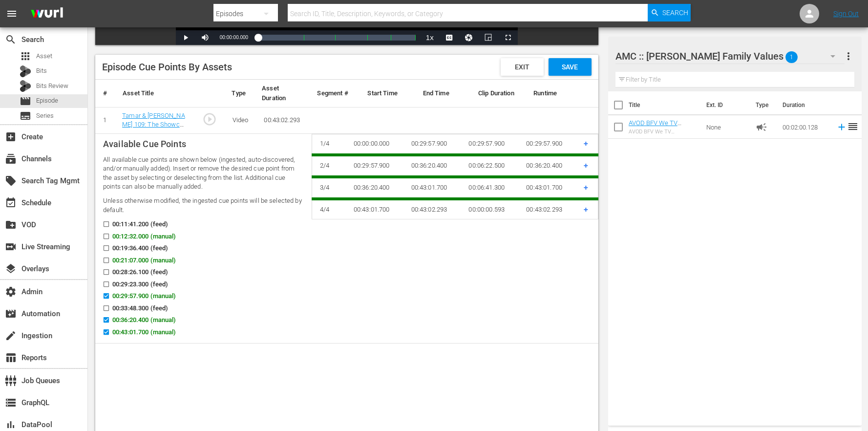  What do you see at coordinates (41, 71) in the screenshot?
I see `span: Bits` at bounding box center [41, 71].